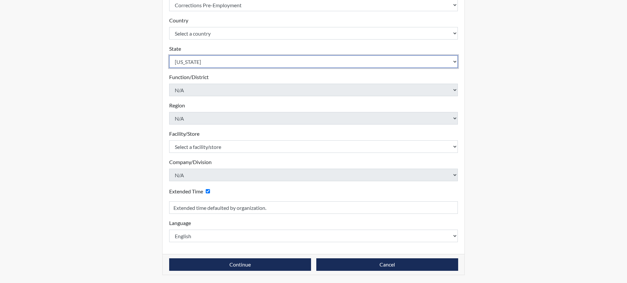 This screenshot has height=283, width=627. I want to click on label: State, so click(175, 49).